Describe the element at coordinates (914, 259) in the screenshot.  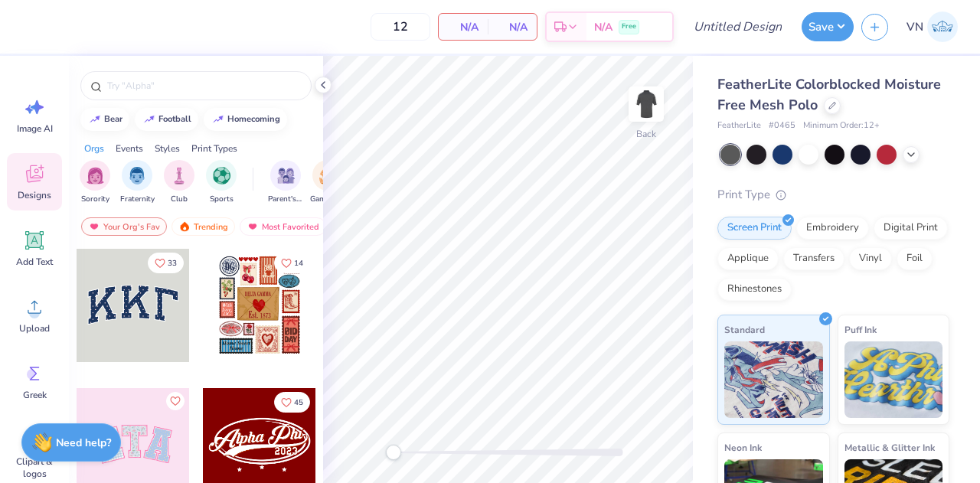
I see `div: Foil` at that location.